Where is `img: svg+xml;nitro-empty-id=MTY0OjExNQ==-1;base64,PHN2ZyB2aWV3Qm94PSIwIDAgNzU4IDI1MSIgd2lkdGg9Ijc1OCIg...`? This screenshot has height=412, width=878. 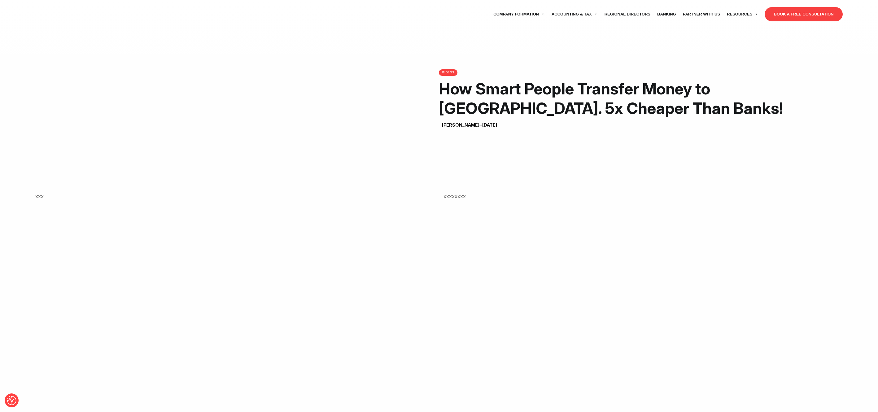
img: svg+xml;nitro-empty-id=MTY0OjExNQ==-1;base64,PHN2ZyB2aWV3Qm94PSIwIDAgNzU4IDI1MSIgd2lkdGg9Ijc1OCIg... is located at coordinates (59, 14).